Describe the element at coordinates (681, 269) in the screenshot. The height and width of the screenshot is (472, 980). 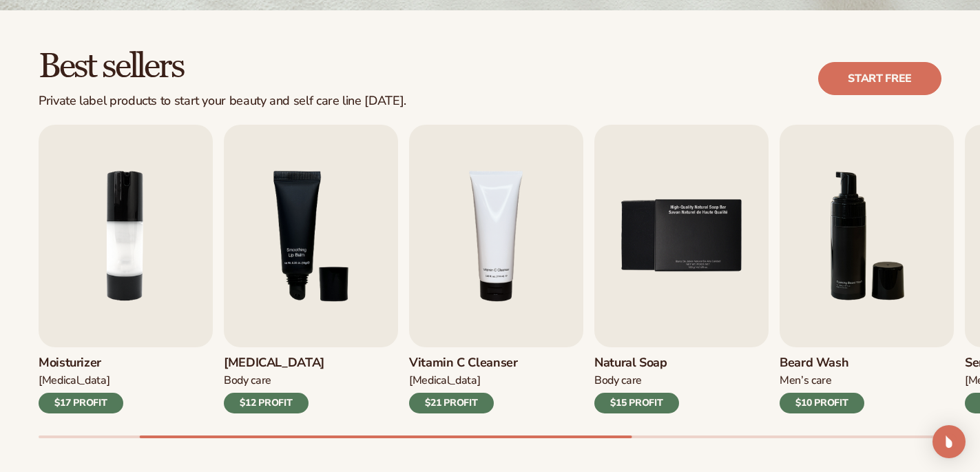
I see `a: 5 / 9` at that location.